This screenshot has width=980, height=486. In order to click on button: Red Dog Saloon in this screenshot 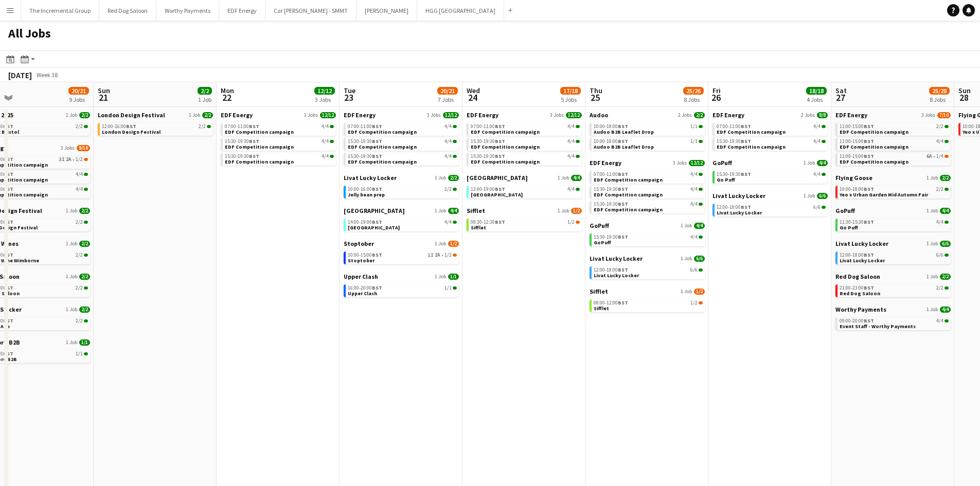, I will do `click(128, 10)`.